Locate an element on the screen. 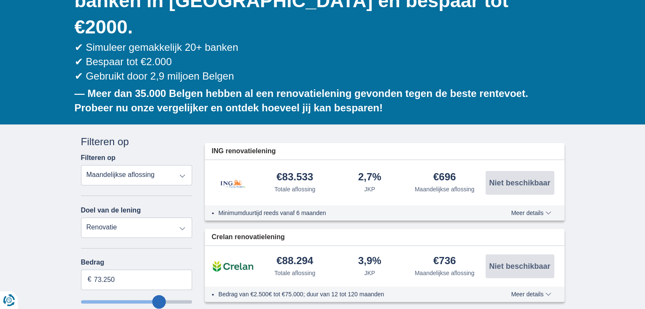 The width and height of the screenshot is (645, 309). div: 3,9% is located at coordinates (369, 262).